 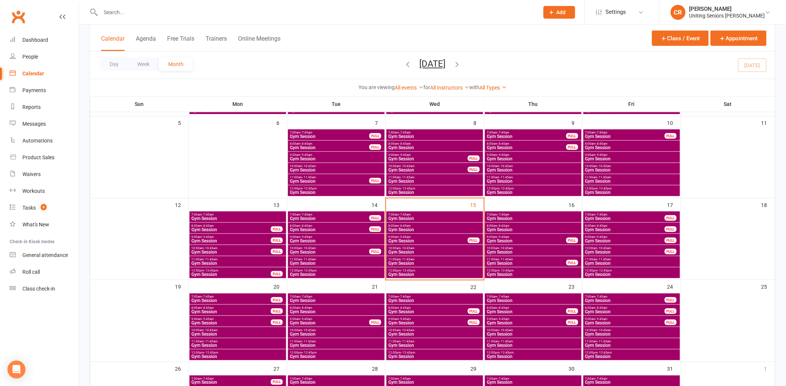 I want to click on div: 5, so click(x=183, y=122).